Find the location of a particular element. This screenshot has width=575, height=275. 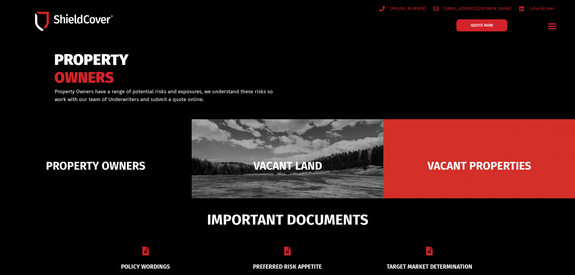

span: IMPORTANT DOCUMENTS is located at coordinates (287, 220).